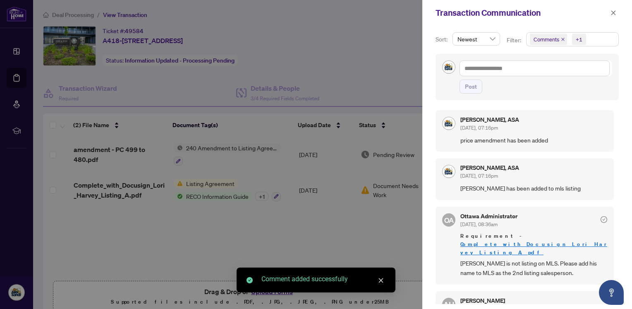 The image size is (632, 309). What do you see at coordinates (324, 279) in the screenshot?
I see `div: Comment added successfully` at bounding box center [324, 279].